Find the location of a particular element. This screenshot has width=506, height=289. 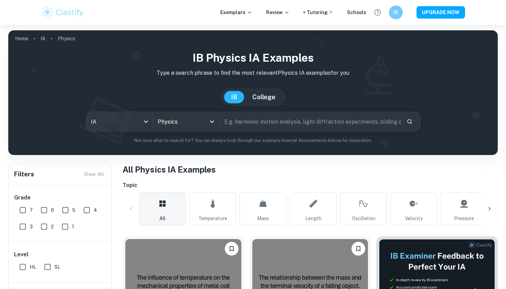

p: Physics is located at coordinates (66, 39).